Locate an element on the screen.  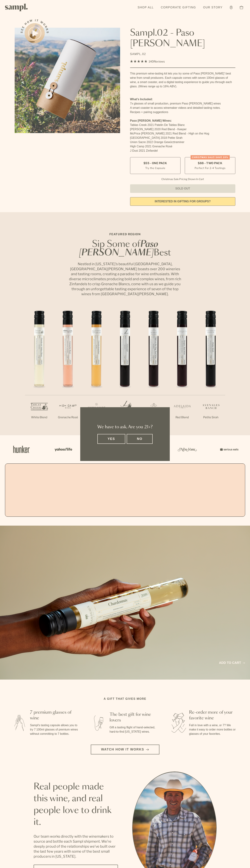
a: Add to cart is located at coordinates (232, 663).